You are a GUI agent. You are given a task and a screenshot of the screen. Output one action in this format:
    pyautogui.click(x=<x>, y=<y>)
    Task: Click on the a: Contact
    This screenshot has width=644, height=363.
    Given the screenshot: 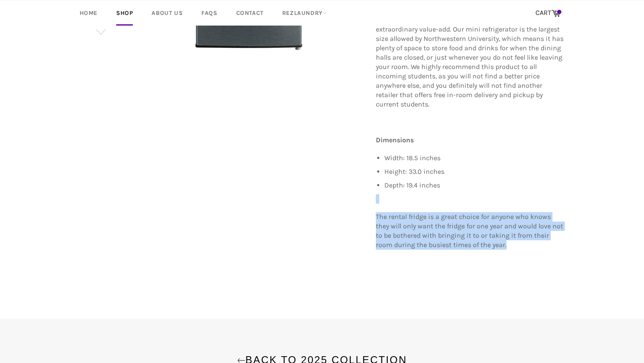 What is the action you would take?
    pyautogui.click(x=250, y=13)
    